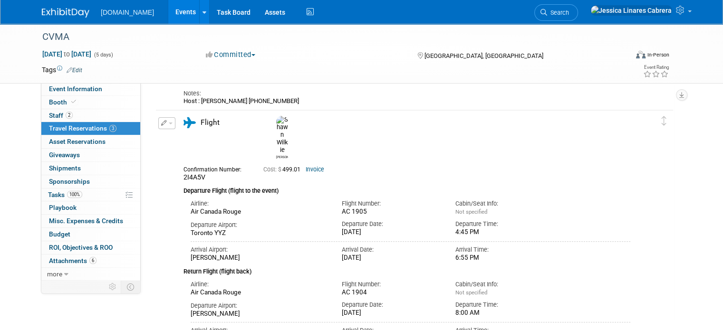  I want to click on td: Tags, so click(62, 70).